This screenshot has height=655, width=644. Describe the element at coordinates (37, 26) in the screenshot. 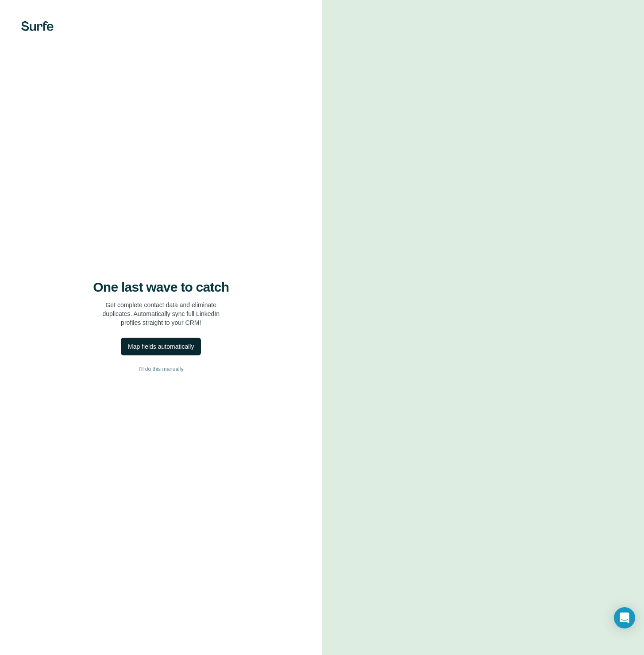

I see `img: Surfe's logo` at that location.